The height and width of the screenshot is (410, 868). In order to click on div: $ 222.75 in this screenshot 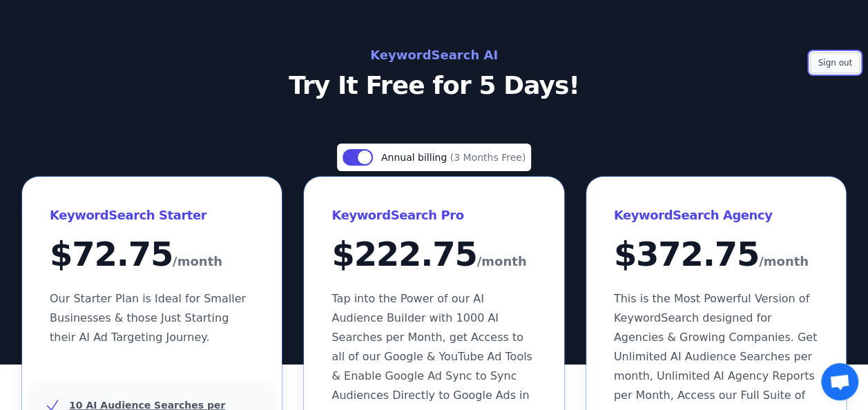, I will do `click(434, 255)`.